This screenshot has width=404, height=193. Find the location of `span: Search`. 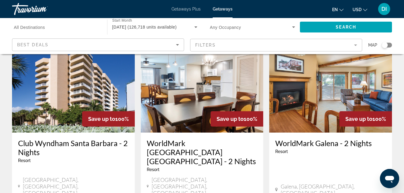

span: Search is located at coordinates (346, 27).